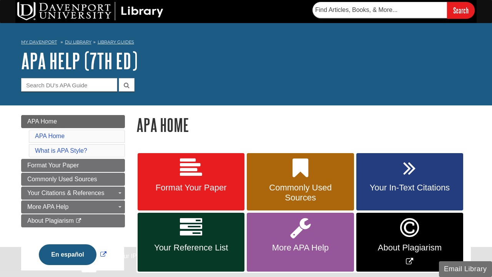  Describe the element at coordinates (409, 187) in the screenshot. I see `span: Your In-Text Citations` at that location.